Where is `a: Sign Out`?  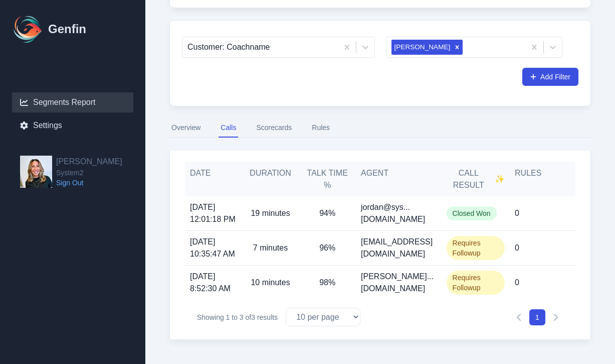 a: Sign Out is located at coordinates (89, 182).